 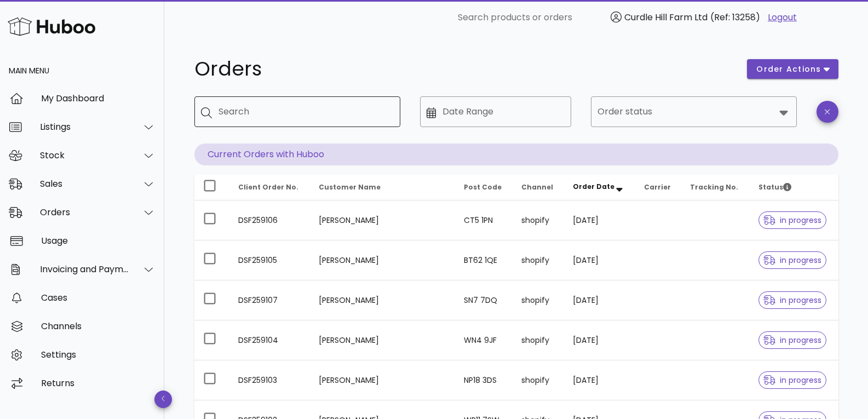 I want to click on span: Status, so click(x=775, y=187).